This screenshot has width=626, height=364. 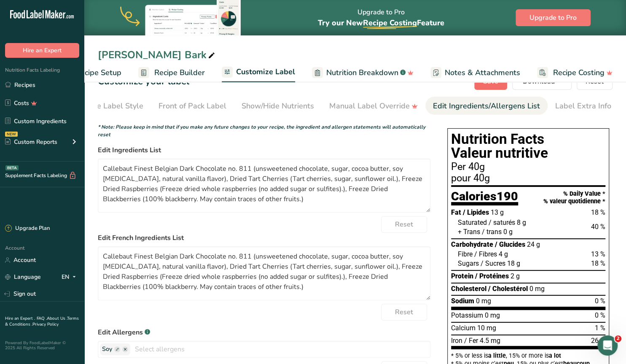 I want to click on span: / Protéines, so click(x=492, y=276).